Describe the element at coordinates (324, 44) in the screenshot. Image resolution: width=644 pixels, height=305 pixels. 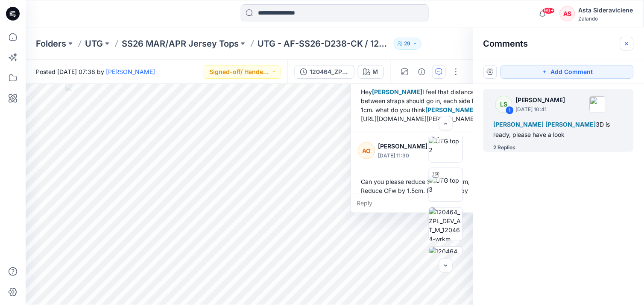
I see `p: UTG - AF-SS26-D238-CK / 120464` at that location.